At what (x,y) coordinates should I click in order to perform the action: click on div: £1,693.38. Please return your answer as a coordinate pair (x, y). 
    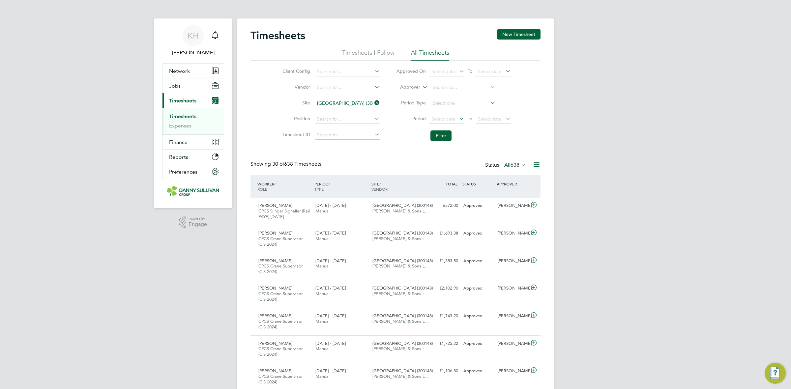
    Looking at the image, I should click on (443, 233).